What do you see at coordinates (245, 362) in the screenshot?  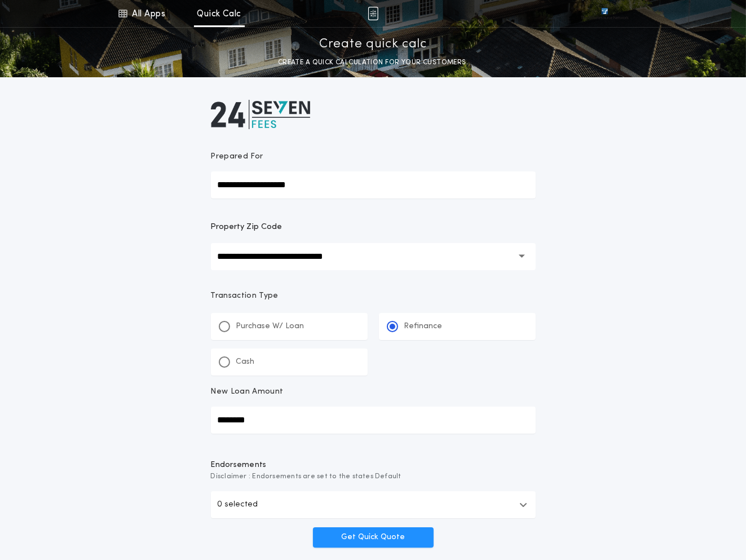 I see `p: Cash` at bounding box center [245, 362].